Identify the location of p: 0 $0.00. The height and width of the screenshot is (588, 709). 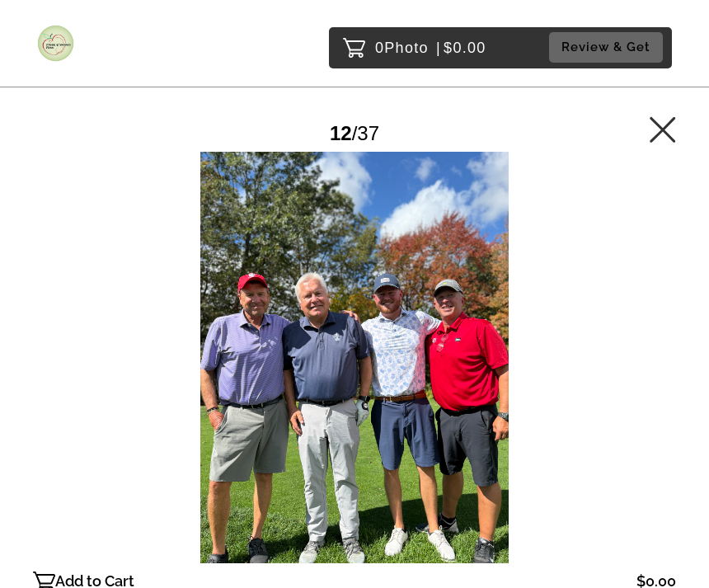
(430, 48).